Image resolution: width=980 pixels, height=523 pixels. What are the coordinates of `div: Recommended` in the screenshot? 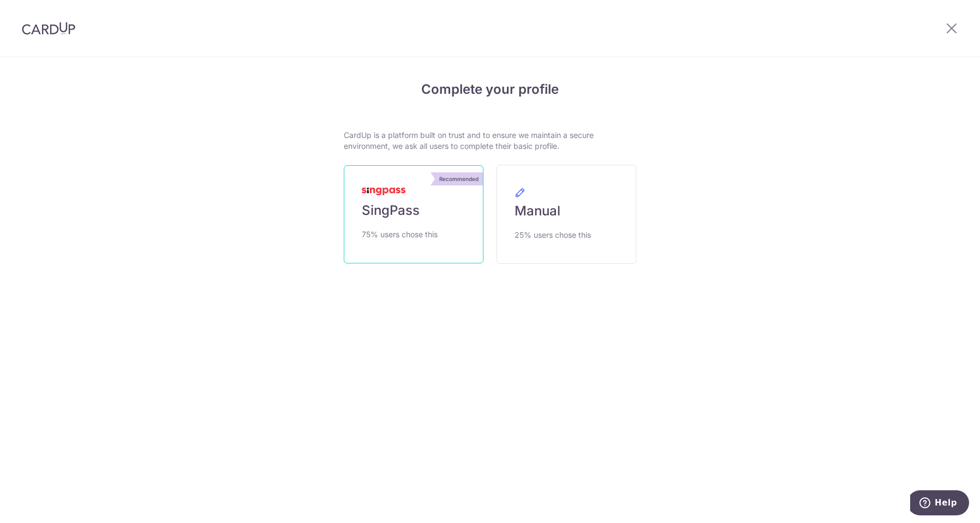 It's located at (459, 178).